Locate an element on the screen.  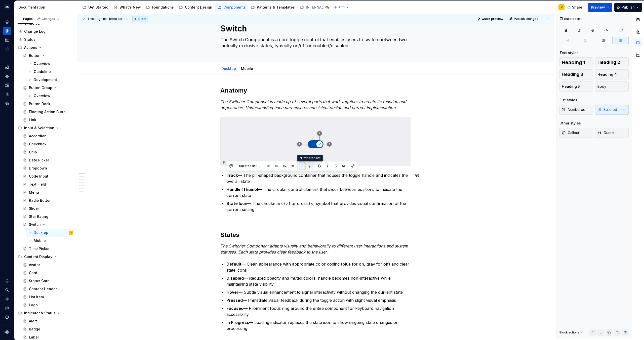
a: Change Log is located at coordinates (45, 31).